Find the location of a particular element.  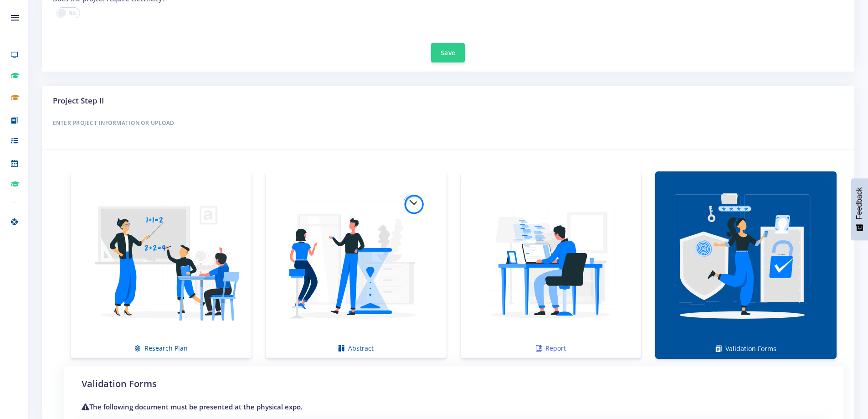

a: Research Plan is located at coordinates (161, 265).